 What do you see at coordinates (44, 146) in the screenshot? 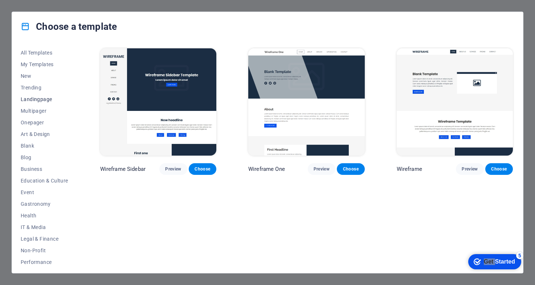
I see `button: Blank` at bounding box center [44, 146].